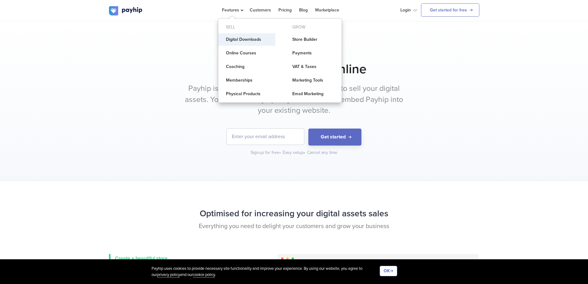 The height and width of the screenshot is (284, 588). Describe the element at coordinates (294, 213) in the screenshot. I see `h2: Optimised for increasing your digital assets sales` at that location.